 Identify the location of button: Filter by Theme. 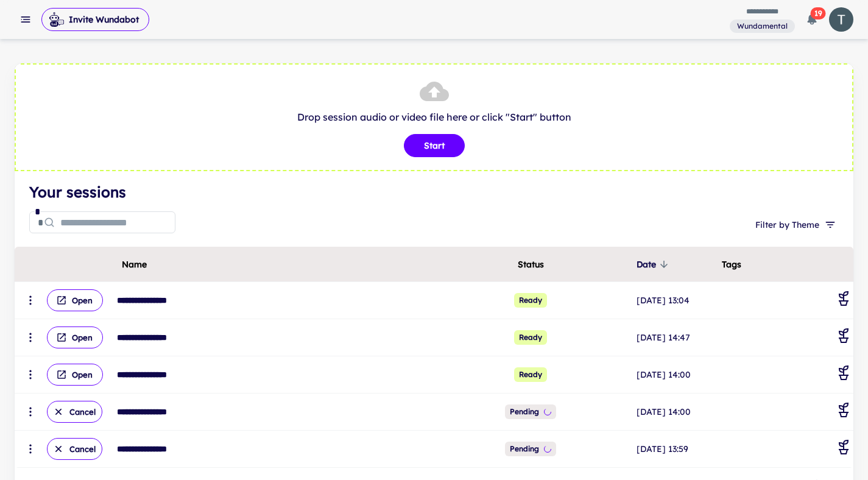
(795, 225).